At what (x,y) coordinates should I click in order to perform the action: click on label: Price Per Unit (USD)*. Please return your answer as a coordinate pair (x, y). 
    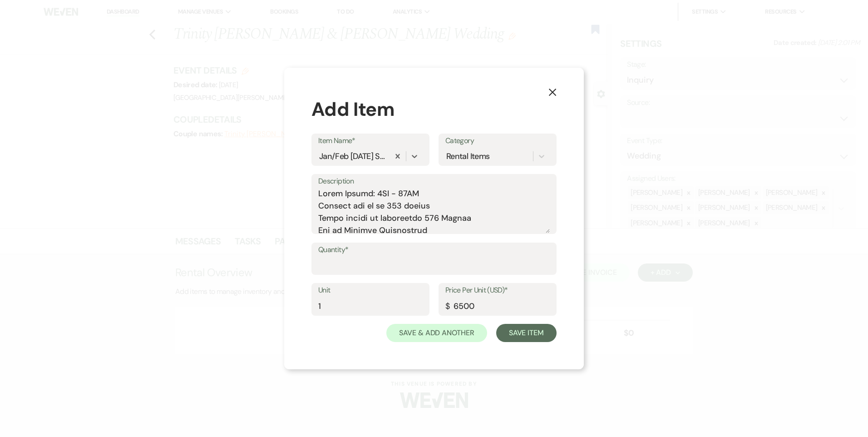
    Looking at the image, I should click on (497, 290).